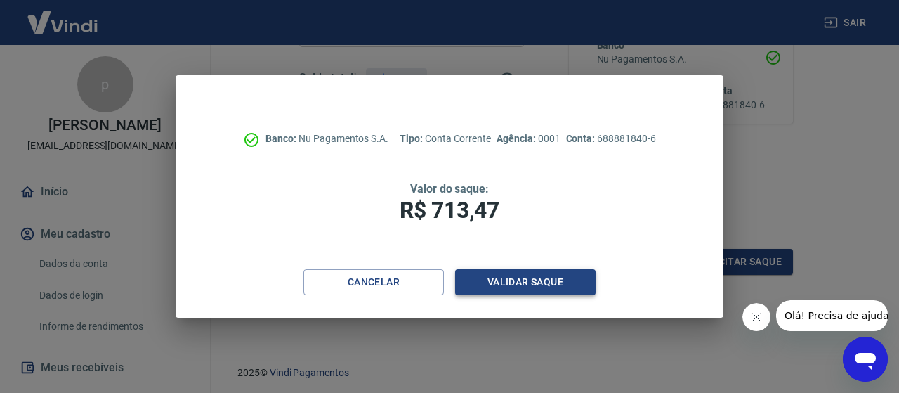 The height and width of the screenshot is (393, 899). Describe the element at coordinates (525, 282) in the screenshot. I see `button: Validar saque` at that location.